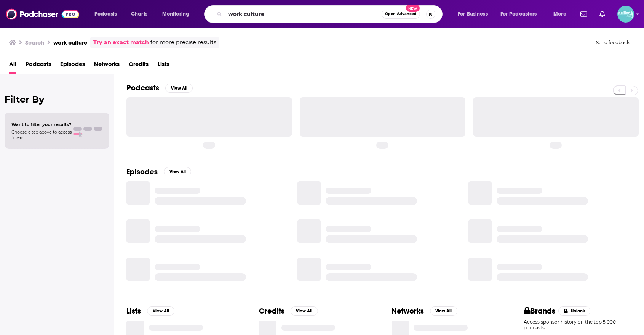 This screenshot has height=335, width=644. Describe the element at coordinates (70, 42) in the screenshot. I see `h3: work culture` at that location.